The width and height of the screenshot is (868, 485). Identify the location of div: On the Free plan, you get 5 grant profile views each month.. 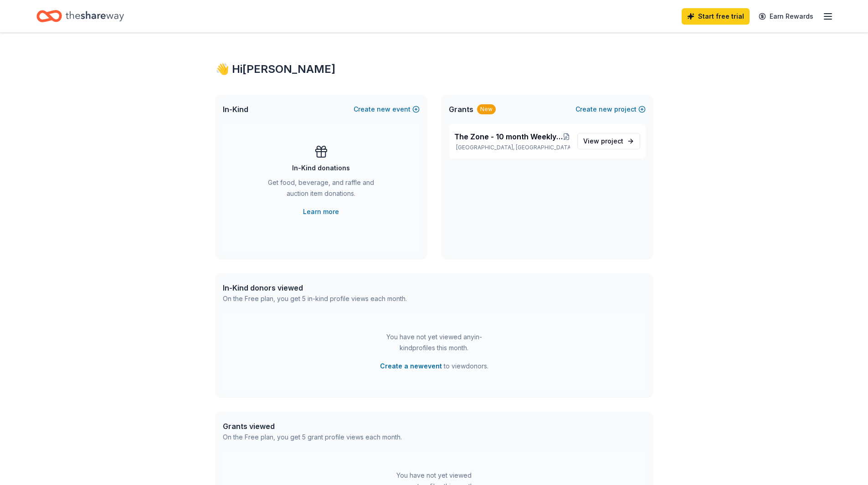
(312, 437).